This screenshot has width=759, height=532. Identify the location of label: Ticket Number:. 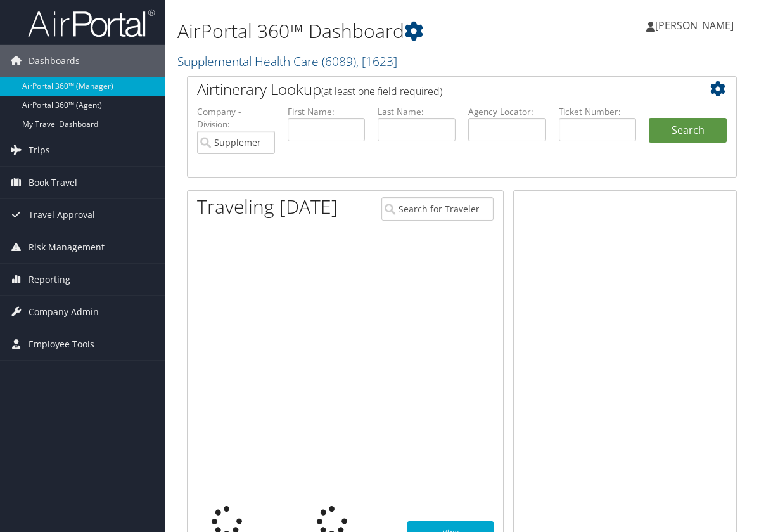
(598, 111).